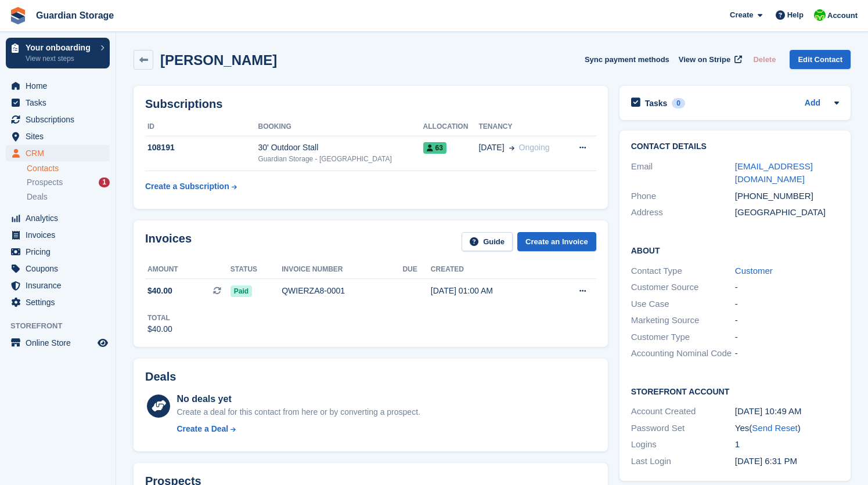 Image resolution: width=868 pixels, height=485 pixels. Describe the element at coordinates (75, 15) in the screenshot. I see `a: Guardian Storage` at that location.